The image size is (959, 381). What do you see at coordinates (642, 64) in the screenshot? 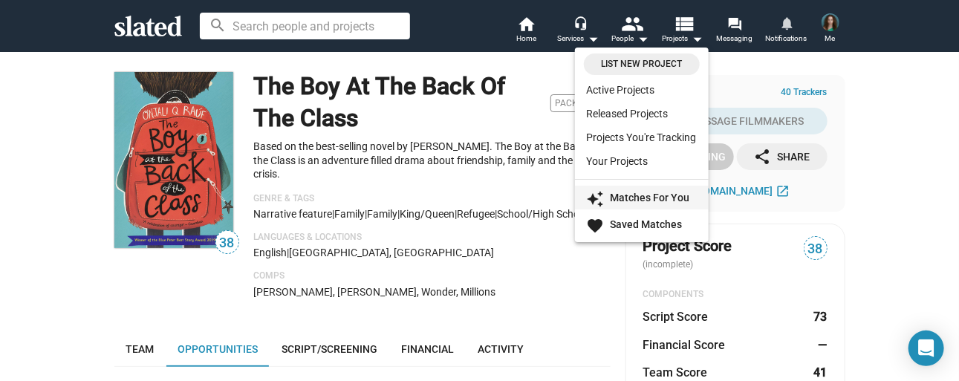
I see `a: List New Project` at bounding box center [642, 64].